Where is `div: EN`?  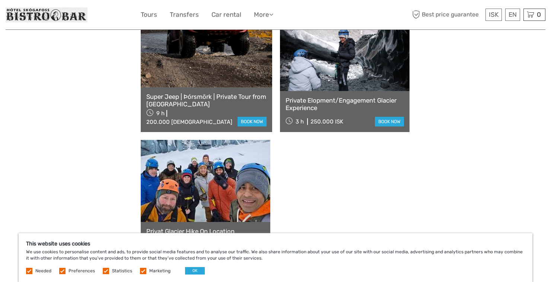 div: EN is located at coordinates (513, 15).